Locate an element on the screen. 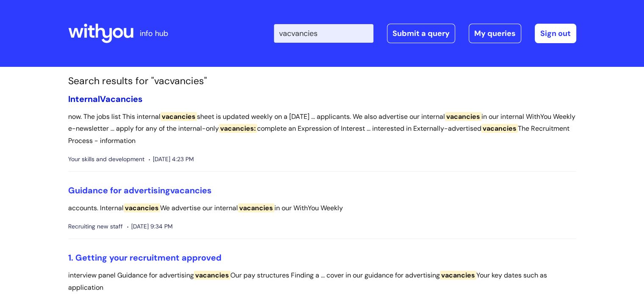 This screenshot has height=294, width=644. a: Sign out is located at coordinates (555, 33).